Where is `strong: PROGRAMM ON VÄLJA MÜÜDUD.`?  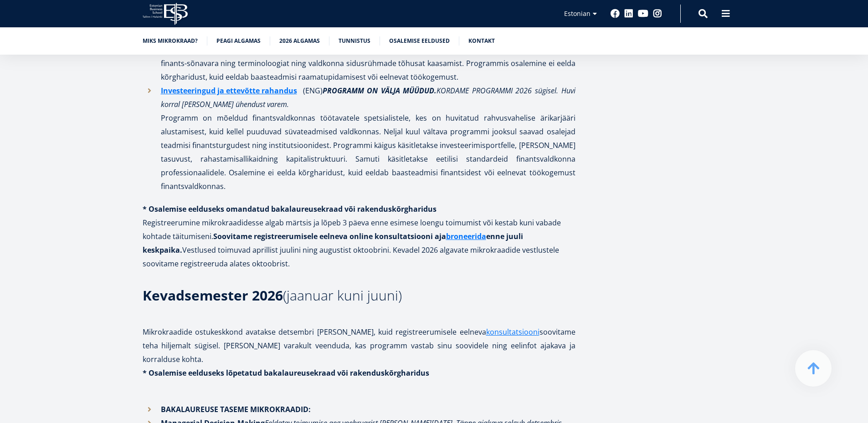
strong: PROGRAMM ON VÄLJA MÜÜDUD. is located at coordinates (380, 90).